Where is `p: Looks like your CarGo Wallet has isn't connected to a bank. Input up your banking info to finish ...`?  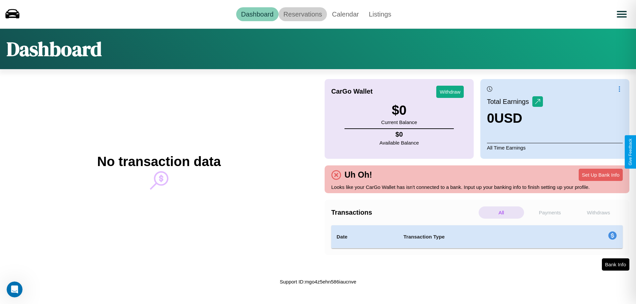 p: Looks like your CarGo Wallet has isn't connected to a bank. Input up your banking info to finish ... is located at coordinates (477, 187).